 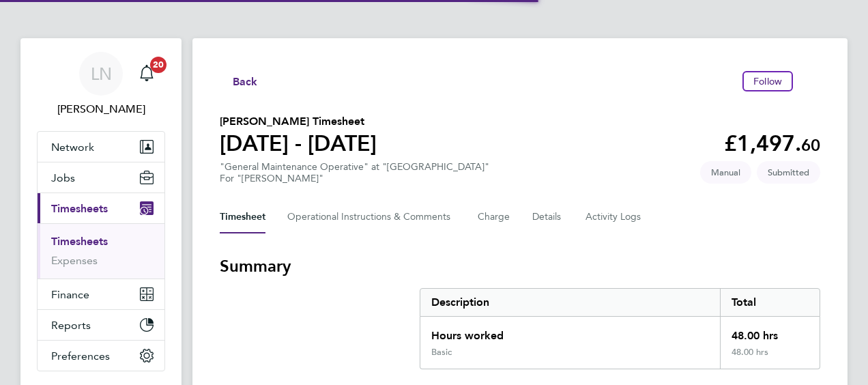 I want to click on a: Timesheets, so click(x=79, y=241).